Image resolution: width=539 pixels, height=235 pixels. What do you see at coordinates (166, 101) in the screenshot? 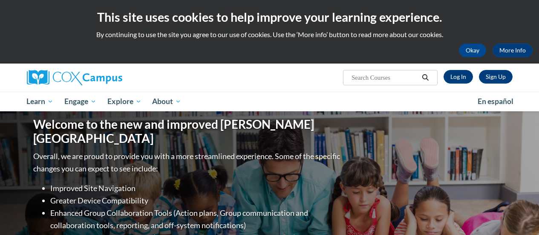
I see `a: About` at bounding box center [166, 101].